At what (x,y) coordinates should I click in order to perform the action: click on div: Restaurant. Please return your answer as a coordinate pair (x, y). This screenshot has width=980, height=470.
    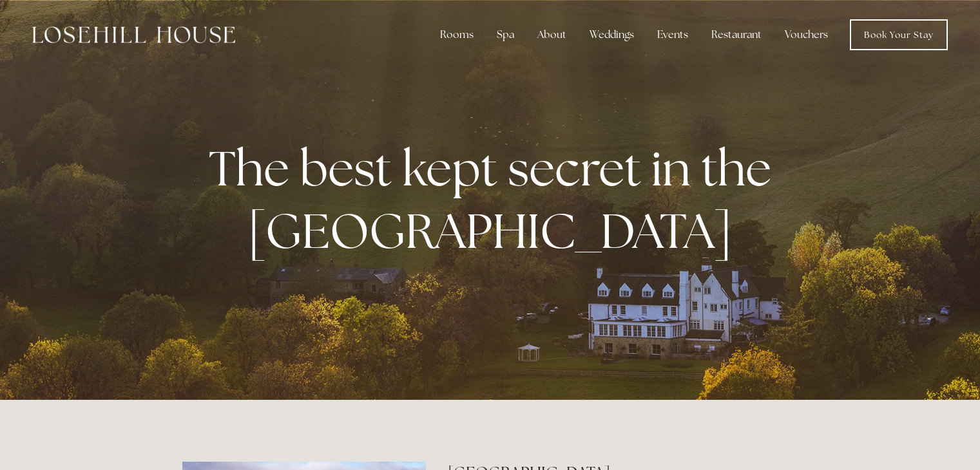
    Looking at the image, I should click on (737, 35).